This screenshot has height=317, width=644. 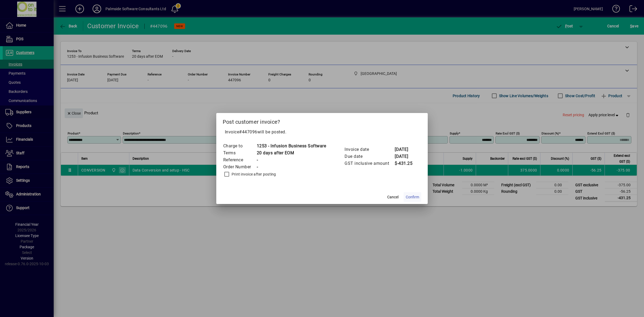 What do you see at coordinates (239, 153) in the screenshot?
I see `td: Terms` at bounding box center [239, 153].